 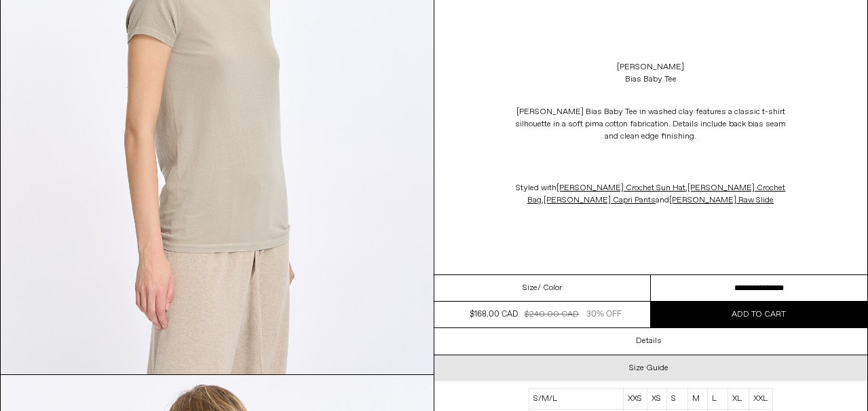 I want to click on h3: Size Guide, so click(x=649, y=368).